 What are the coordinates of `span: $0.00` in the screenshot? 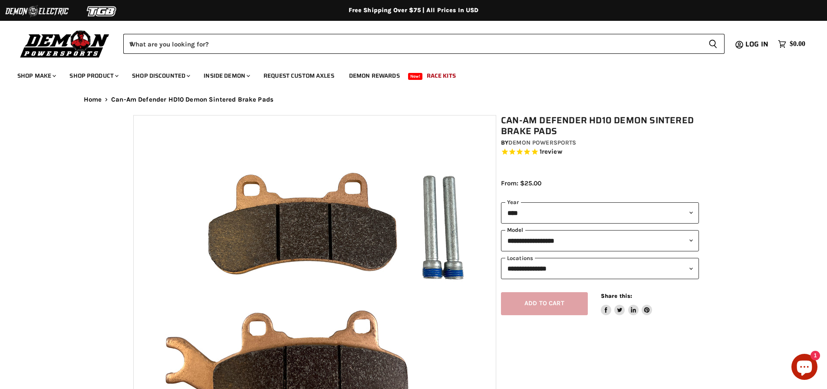 It's located at (797, 44).